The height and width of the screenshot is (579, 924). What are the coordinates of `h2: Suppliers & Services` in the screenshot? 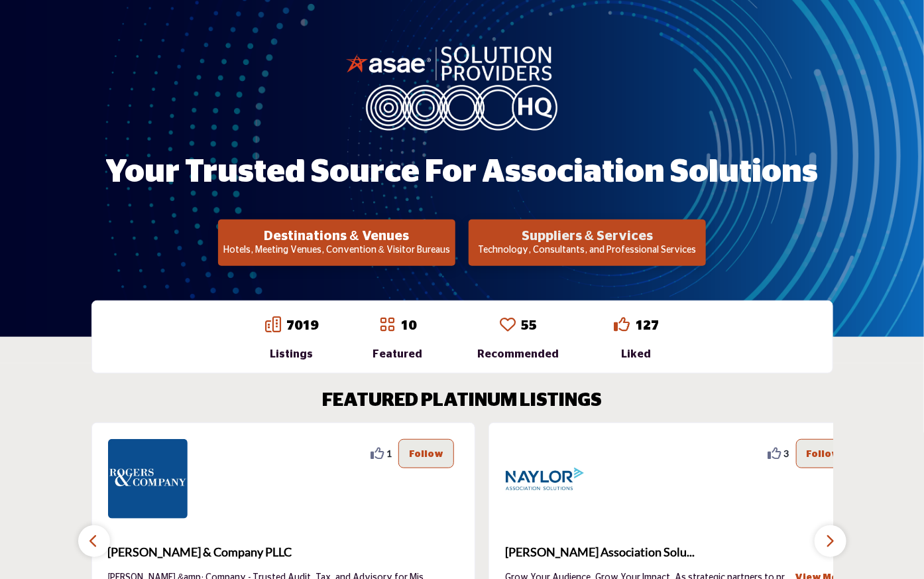 It's located at (587, 236).